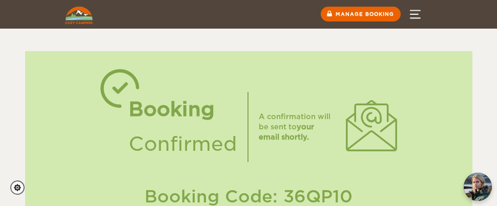 The height and width of the screenshot is (206, 497). What do you see at coordinates (183, 144) in the screenshot?
I see `div: Confirmed` at bounding box center [183, 144].